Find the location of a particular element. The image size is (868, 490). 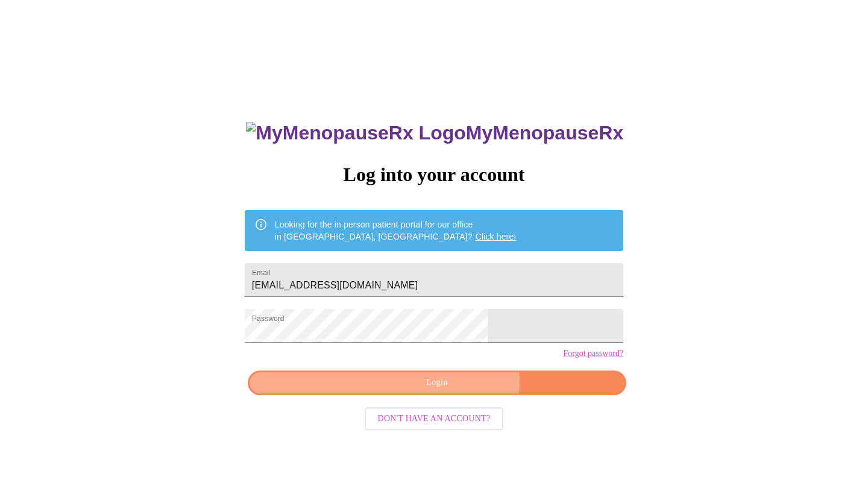

h3: Log into your account is located at coordinates (434, 174).